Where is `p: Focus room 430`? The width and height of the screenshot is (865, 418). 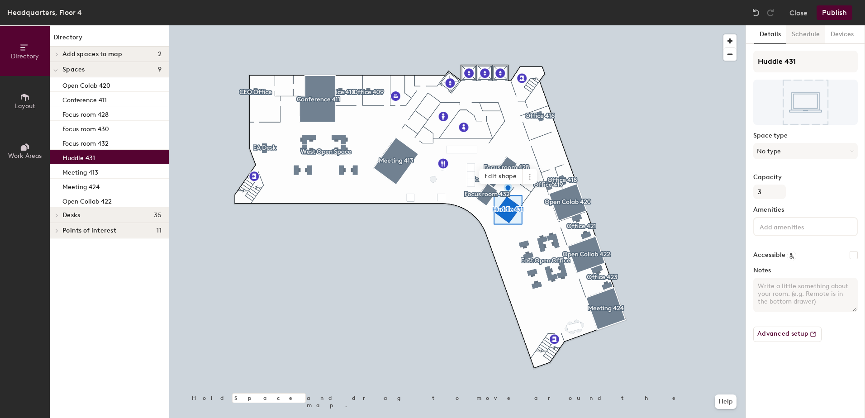 p: Focus room 430 is located at coordinates (86, 128).